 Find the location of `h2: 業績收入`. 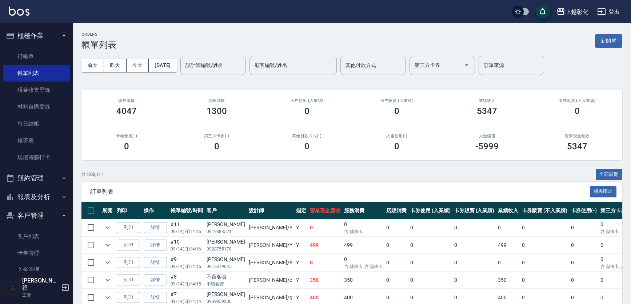

h2: 業績收入 is located at coordinates (487, 100).